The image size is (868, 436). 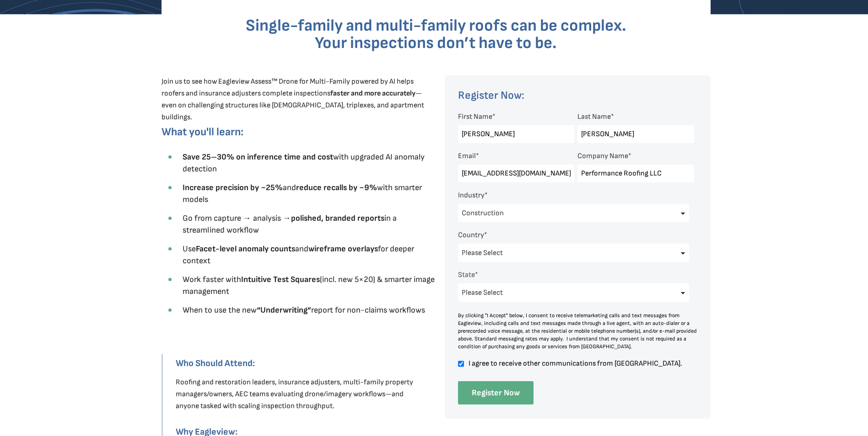 What do you see at coordinates (343, 248) in the screenshot?
I see `strong: wireframe overlays` at bounding box center [343, 248].